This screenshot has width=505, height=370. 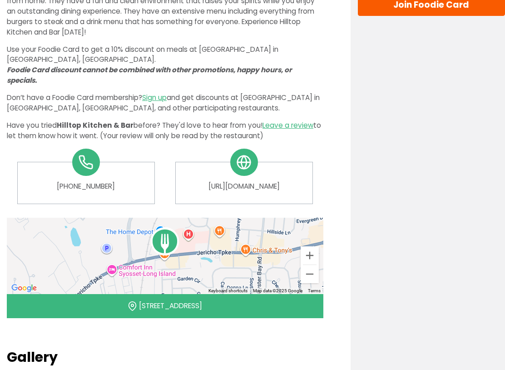 I want to click on button: Zoom out, so click(x=310, y=274).